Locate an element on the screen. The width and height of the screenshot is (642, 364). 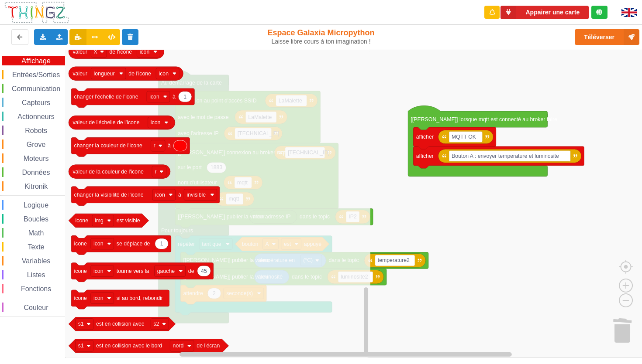
text: de is located at coordinates (191, 271).